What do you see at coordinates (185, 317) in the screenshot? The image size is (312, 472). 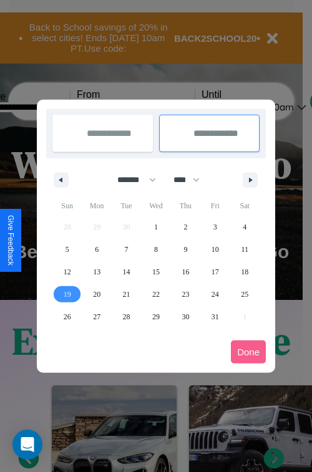 I see `span: 30` at bounding box center [185, 317].